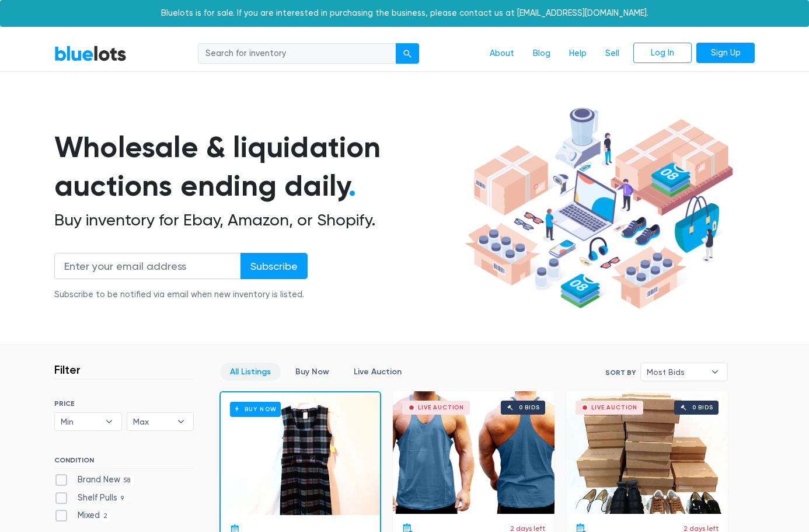  What do you see at coordinates (612, 54) in the screenshot?
I see `a: Sell` at bounding box center [612, 54].